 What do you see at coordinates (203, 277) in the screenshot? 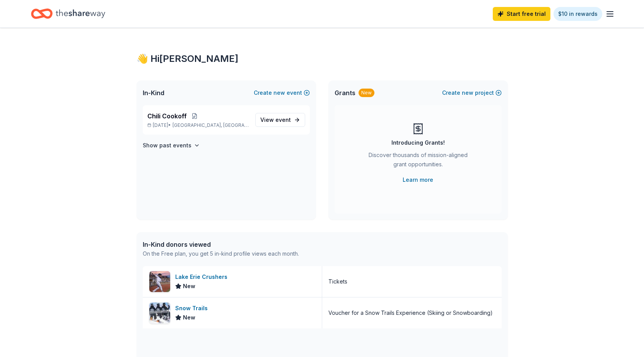
I see `div: Lake Erie Crushers` at bounding box center [203, 277].